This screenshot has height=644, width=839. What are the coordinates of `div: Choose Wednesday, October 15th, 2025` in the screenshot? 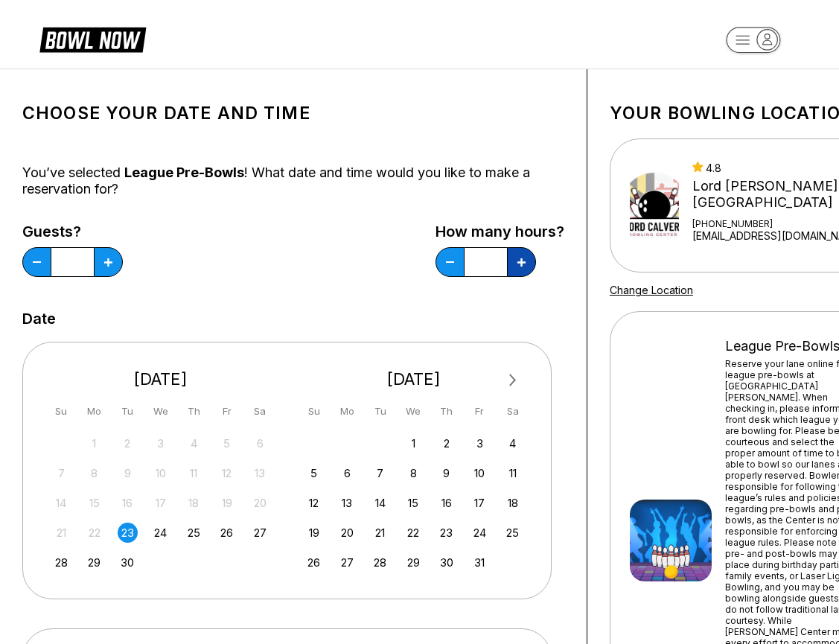 It's located at (413, 503).